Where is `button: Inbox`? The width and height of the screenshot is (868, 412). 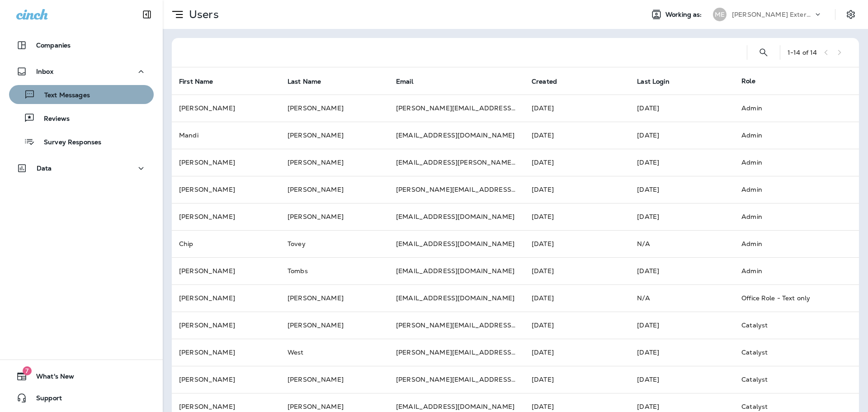 button: Inbox is located at coordinates (81, 72).